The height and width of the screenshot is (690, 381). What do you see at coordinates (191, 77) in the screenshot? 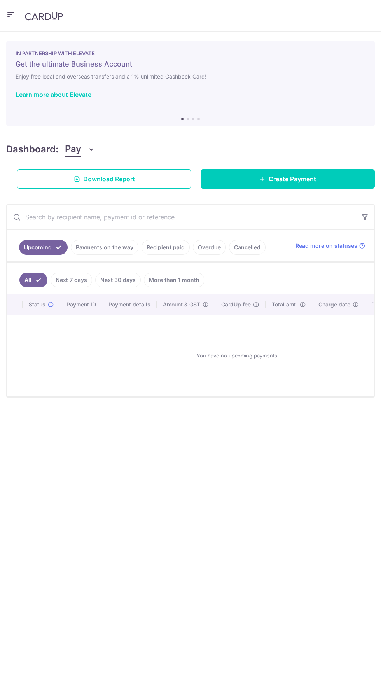
I see `h6: Enjoy free local and overseas transfers and a 1% unlimited Cashback Card!` at bounding box center [191, 77].